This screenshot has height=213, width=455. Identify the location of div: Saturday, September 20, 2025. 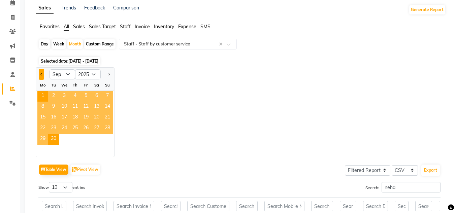
(97, 118).